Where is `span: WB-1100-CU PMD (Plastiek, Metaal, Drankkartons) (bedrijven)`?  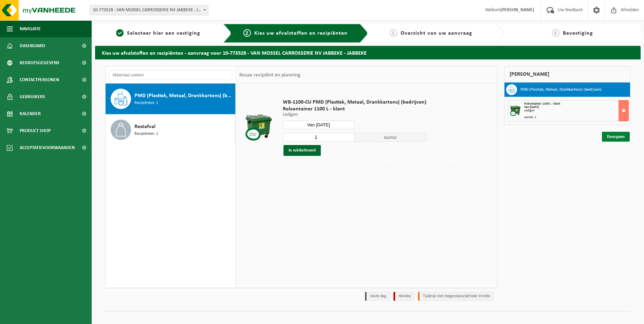
span: WB-1100-CU PMD (Plastiek, Metaal, Drankkartons) (bedrijven) is located at coordinates (354, 103).